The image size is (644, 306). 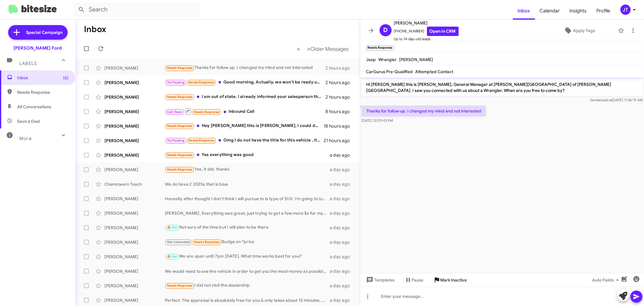 I want to click on button: Auto Fields, so click(x=607, y=280).